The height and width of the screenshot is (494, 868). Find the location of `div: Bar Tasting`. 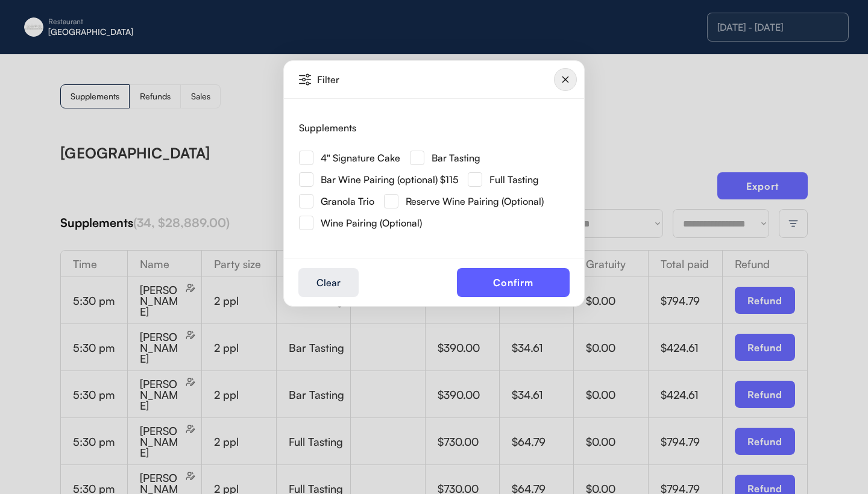

div: Bar Tasting is located at coordinates (456, 158).